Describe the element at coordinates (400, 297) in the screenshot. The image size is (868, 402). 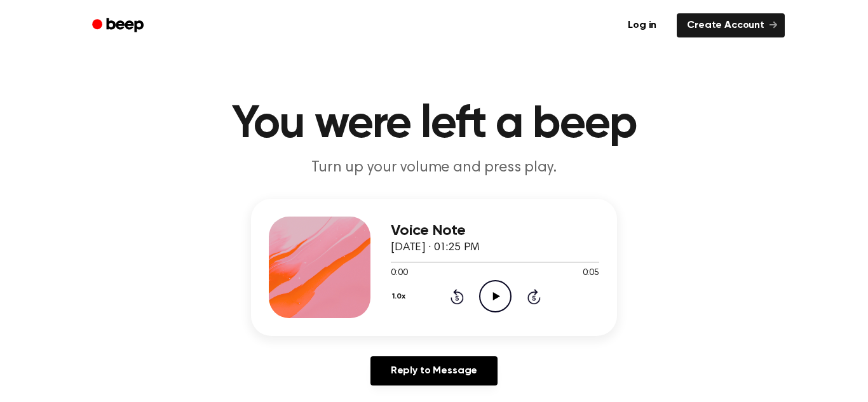
I see `button: 1.0x` at that location.